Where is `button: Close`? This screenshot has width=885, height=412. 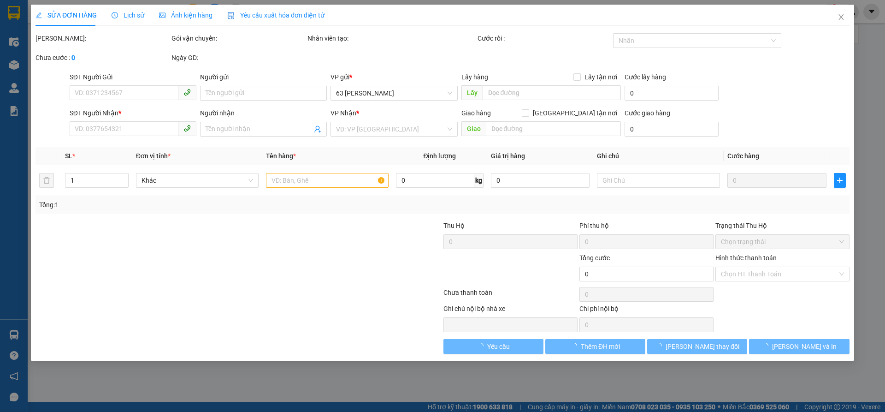
button: Close is located at coordinates (841, 18).